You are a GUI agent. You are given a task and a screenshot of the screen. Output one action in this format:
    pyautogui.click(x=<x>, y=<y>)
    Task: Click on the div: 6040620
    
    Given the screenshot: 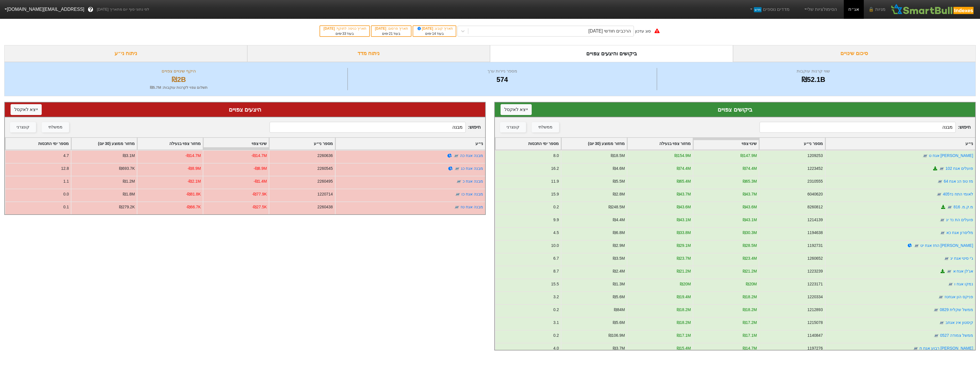 What is the action you would take?
    pyautogui.click(x=815, y=194)
    